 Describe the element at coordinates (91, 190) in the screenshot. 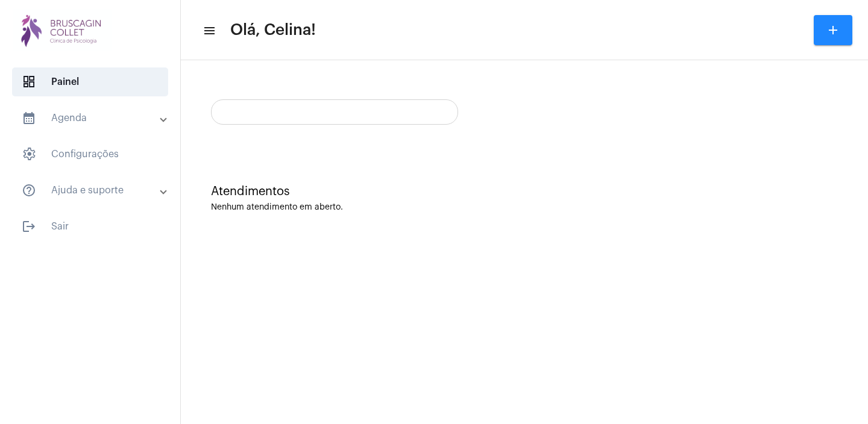

I see `mat-panel-title: Ajuda e suporte` at that location.